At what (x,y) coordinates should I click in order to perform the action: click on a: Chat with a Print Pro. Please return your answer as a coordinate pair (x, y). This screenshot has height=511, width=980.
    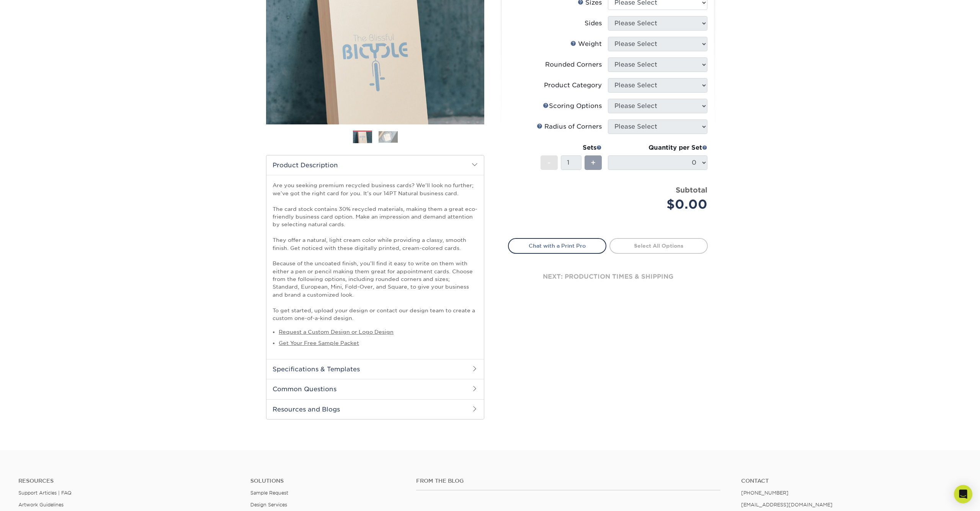
    Looking at the image, I should click on (557, 246).